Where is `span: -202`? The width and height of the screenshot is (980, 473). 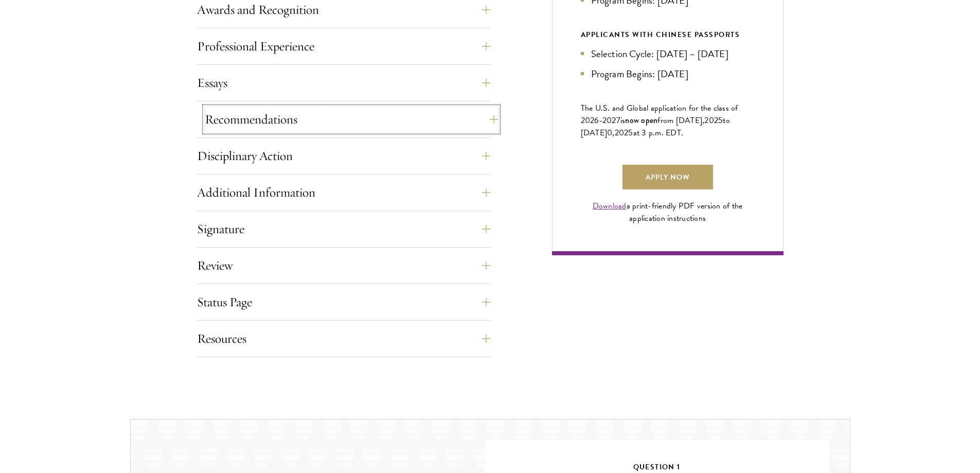 span: -202 is located at coordinates (607, 120).